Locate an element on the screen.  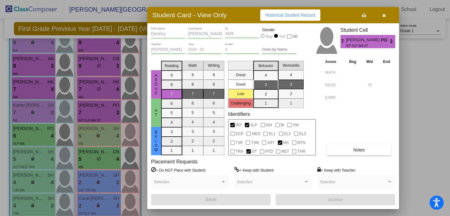
span: Archive is located at coordinates (336, 200).